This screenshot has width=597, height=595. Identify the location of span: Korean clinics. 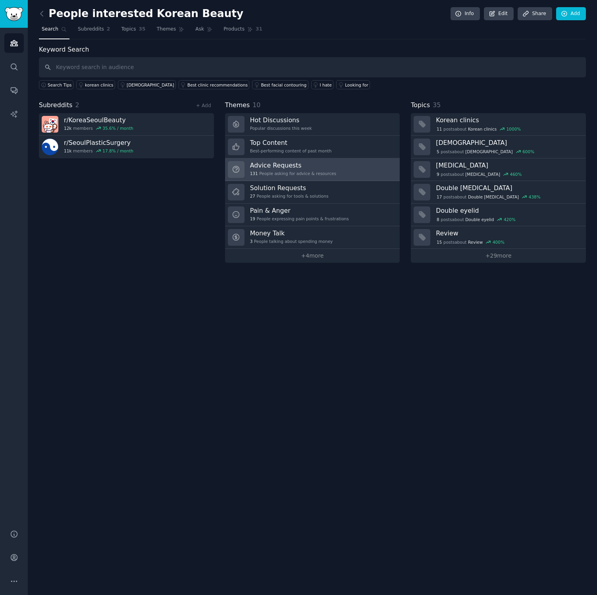
(483, 129).